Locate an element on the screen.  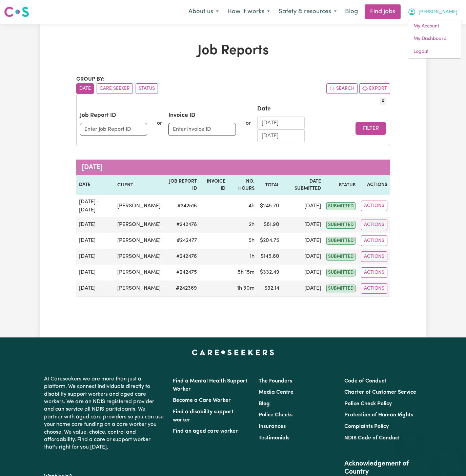
a: Testimonials is located at coordinates (274, 438).